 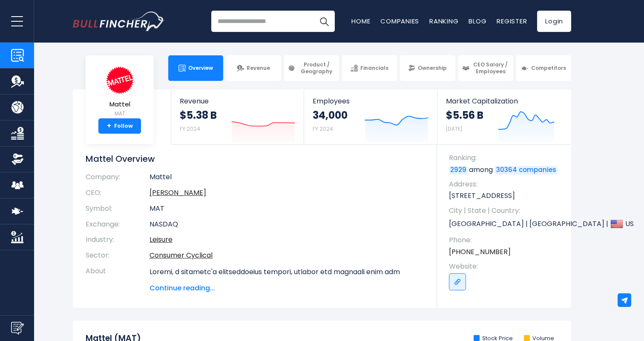 I want to click on a: Login, so click(x=554, y=21).